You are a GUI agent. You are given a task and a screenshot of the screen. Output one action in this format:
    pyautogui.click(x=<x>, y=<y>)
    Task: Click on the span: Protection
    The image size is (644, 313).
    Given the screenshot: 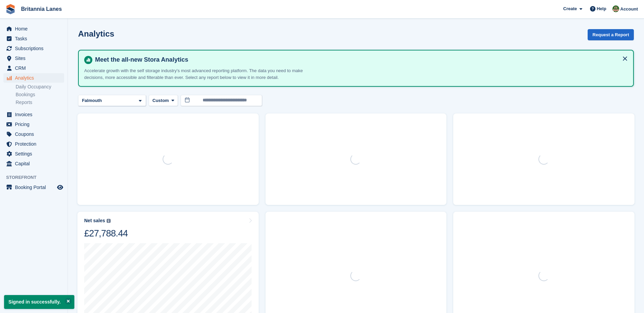 What is the action you would take?
    pyautogui.click(x=35, y=144)
    